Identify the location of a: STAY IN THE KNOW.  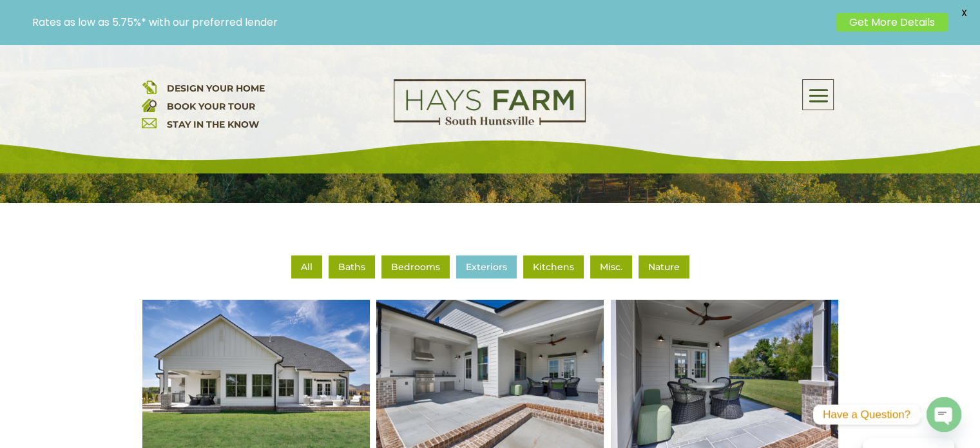
(212, 124).